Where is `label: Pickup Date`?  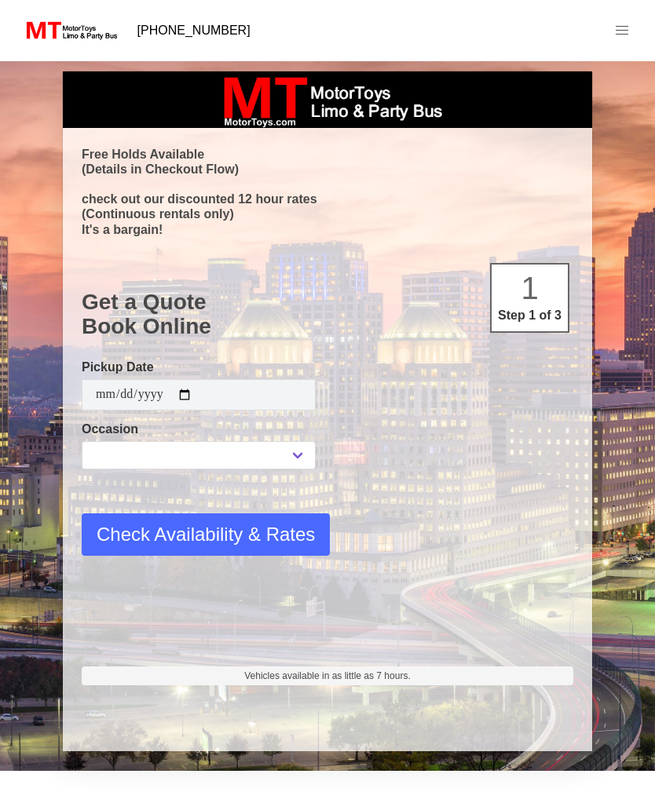 label: Pickup Date is located at coordinates (199, 367).